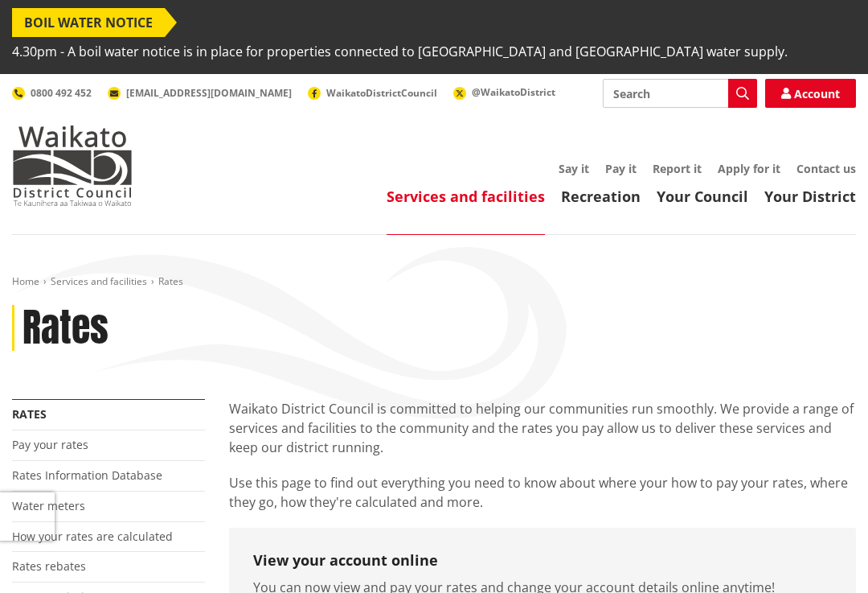  What do you see at coordinates (52, 93) in the screenshot?
I see `a: 0800 492 452` at bounding box center [52, 93].